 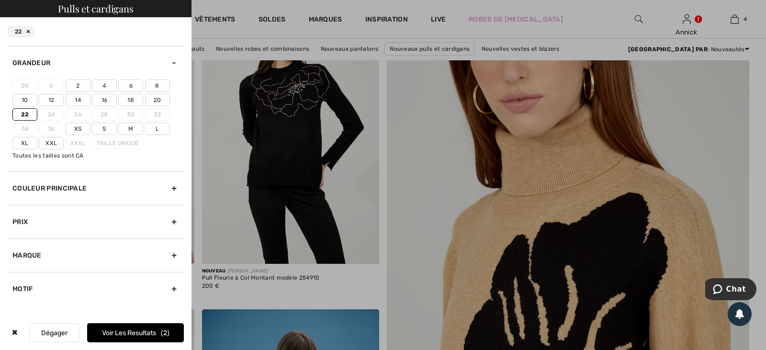 What do you see at coordinates (96, 255) in the screenshot?
I see `div: Marque` at bounding box center [96, 255].